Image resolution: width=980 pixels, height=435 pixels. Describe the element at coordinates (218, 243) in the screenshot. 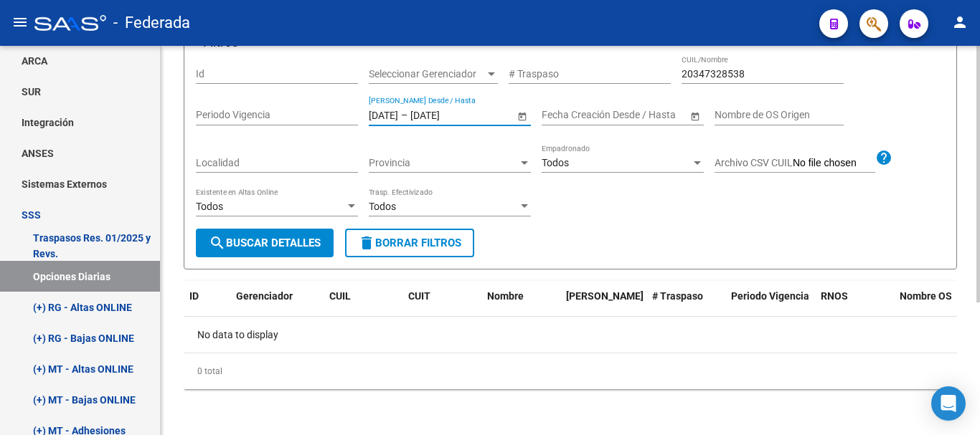

I see `mat-icon: search` at that location.